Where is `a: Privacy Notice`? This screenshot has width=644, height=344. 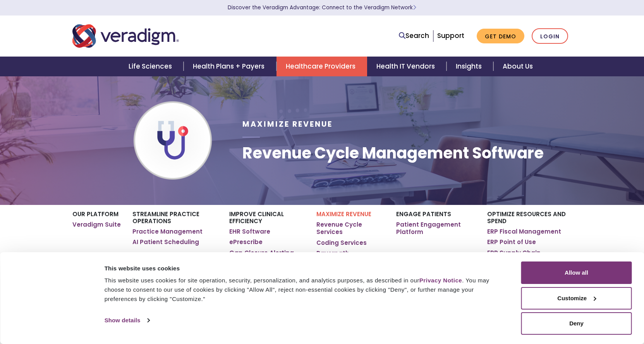
a: Privacy Notice is located at coordinates (441, 280).